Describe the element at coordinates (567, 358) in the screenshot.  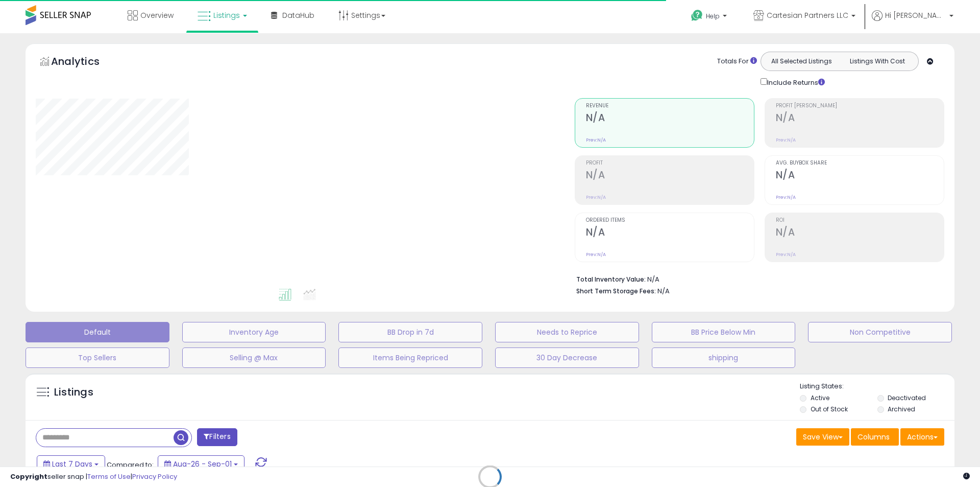
I see `button: 30 Day Decrease` at that location.